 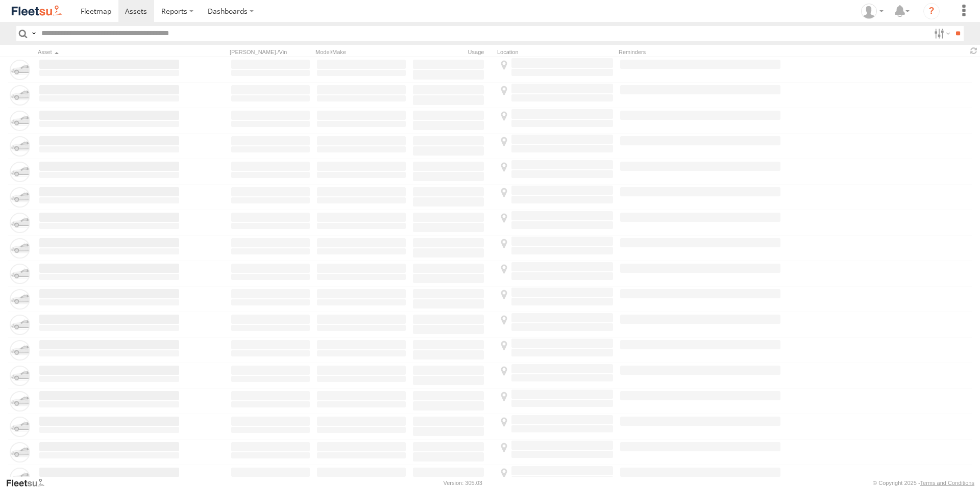 I want to click on div: © Copyright 2025 -, so click(x=924, y=483).